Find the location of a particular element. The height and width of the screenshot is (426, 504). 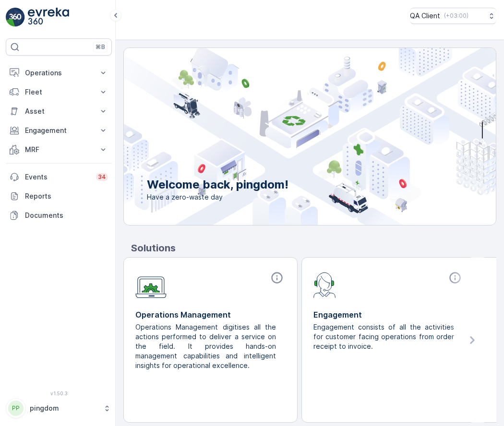

button: PPpingdom is located at coordinates (59, 408).